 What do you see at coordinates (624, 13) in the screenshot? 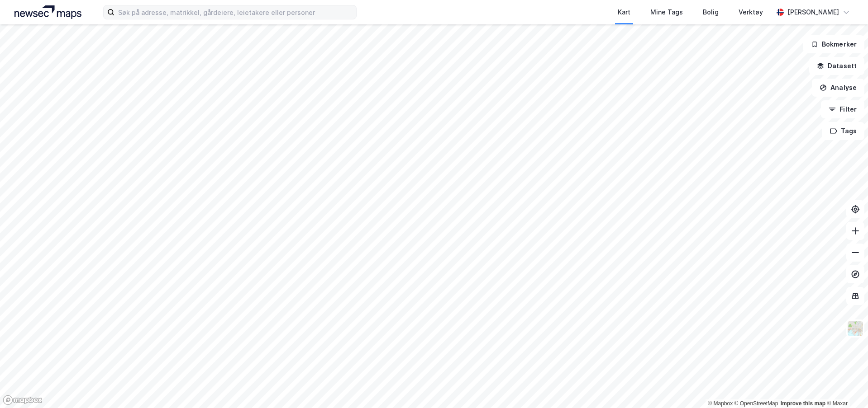
I see `div: Kart` at bounding box center [624, 13].